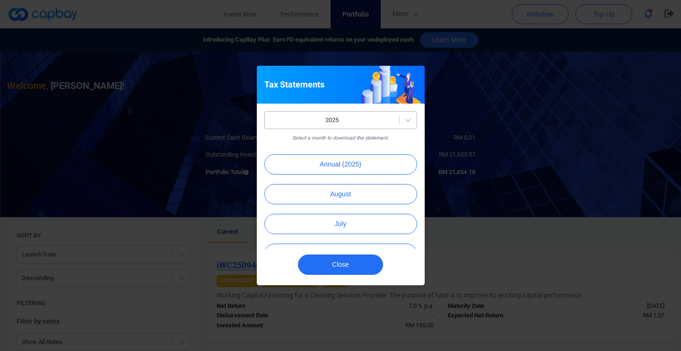 This screenshot has height=351, width=681. Describe the element at coordinates (294, 85) in the screenshot. I see `h5: Tax Statements` at that location.